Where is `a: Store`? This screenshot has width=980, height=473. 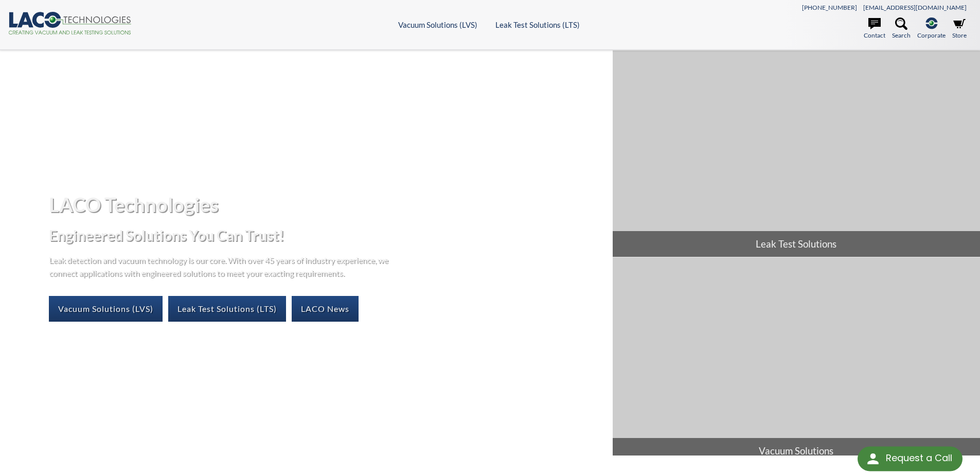 a: Store is located at coordinates (960, 29).